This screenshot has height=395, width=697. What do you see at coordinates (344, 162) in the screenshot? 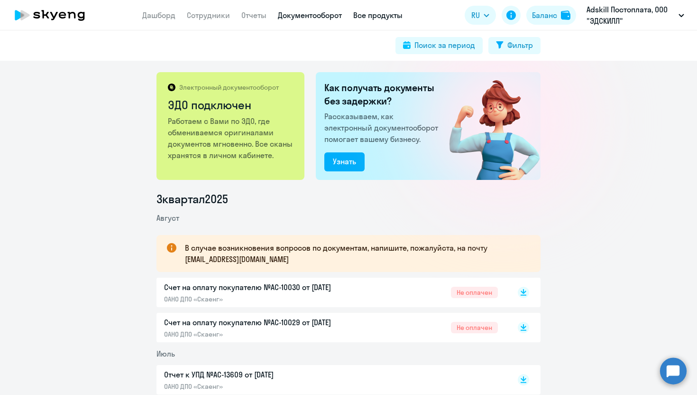
I see `button: Узнать` at bounding box center [344, 162].